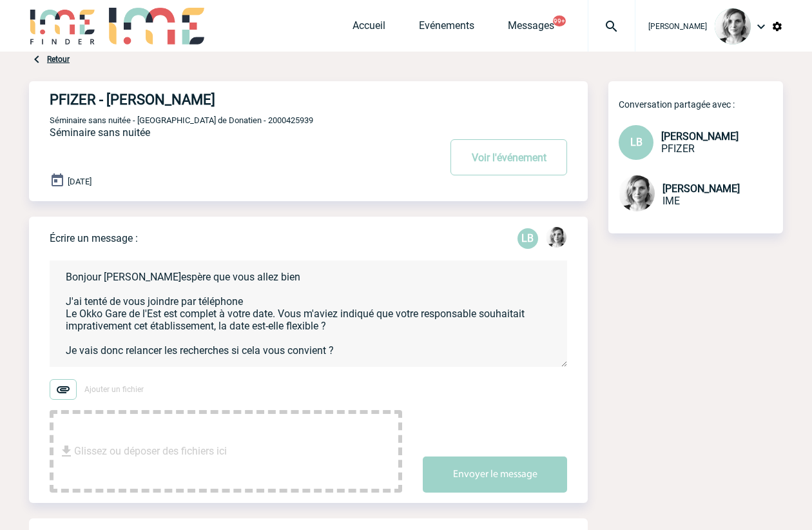  I want to click on button: 99+, so click(560, 21).